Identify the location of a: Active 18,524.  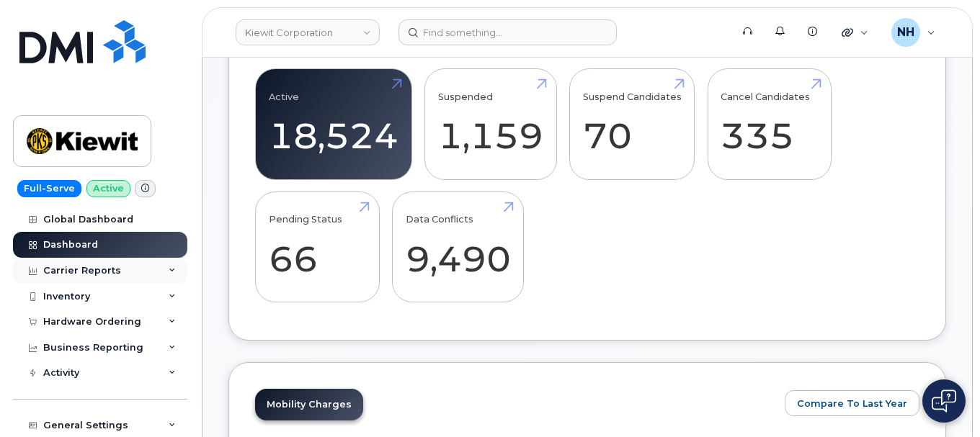
(334, 124).